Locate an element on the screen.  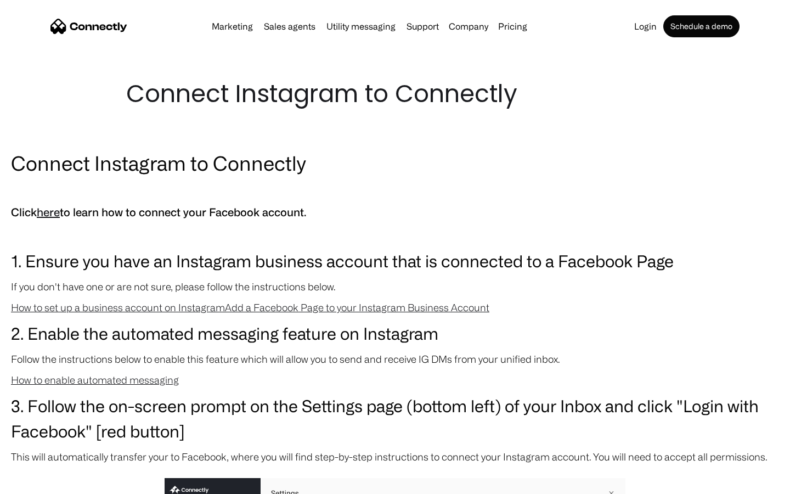
a: Marketing is located at coordinates (232, 26).